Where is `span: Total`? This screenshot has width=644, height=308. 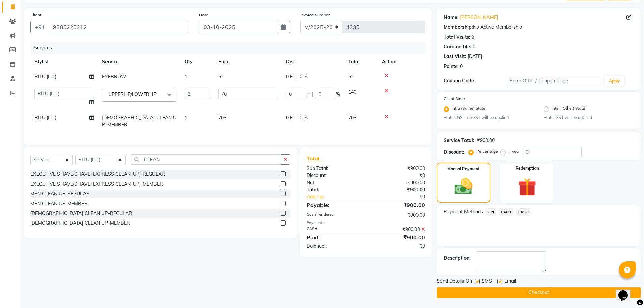
span: Total is located at coordinates (314, 158).